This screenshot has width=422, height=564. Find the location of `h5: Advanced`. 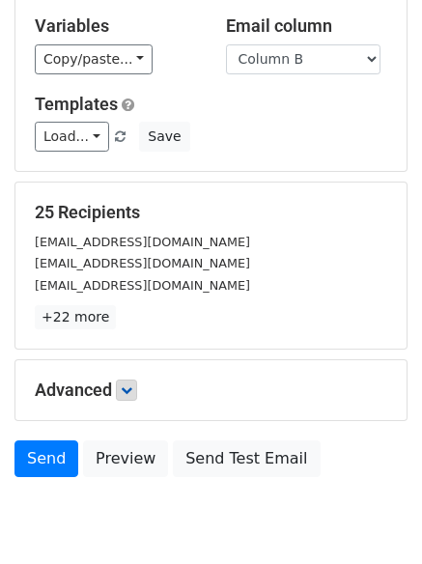

h5: Advanced is located at coordinates (211, 390).